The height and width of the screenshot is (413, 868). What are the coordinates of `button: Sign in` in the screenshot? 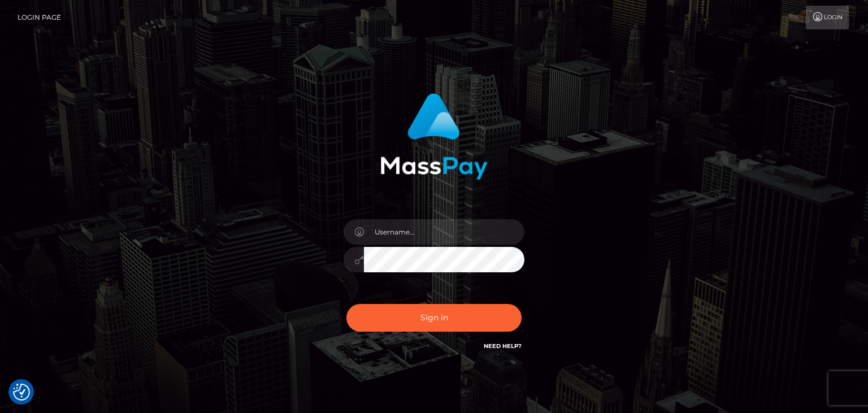 It's located at (434, 318).